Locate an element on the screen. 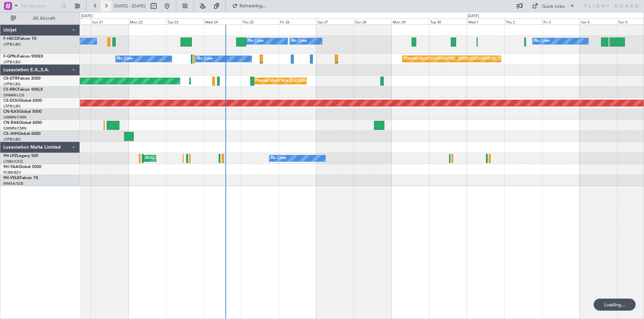  a: CN-RAKGlobal 6000 is located at coordinates (22, 123).